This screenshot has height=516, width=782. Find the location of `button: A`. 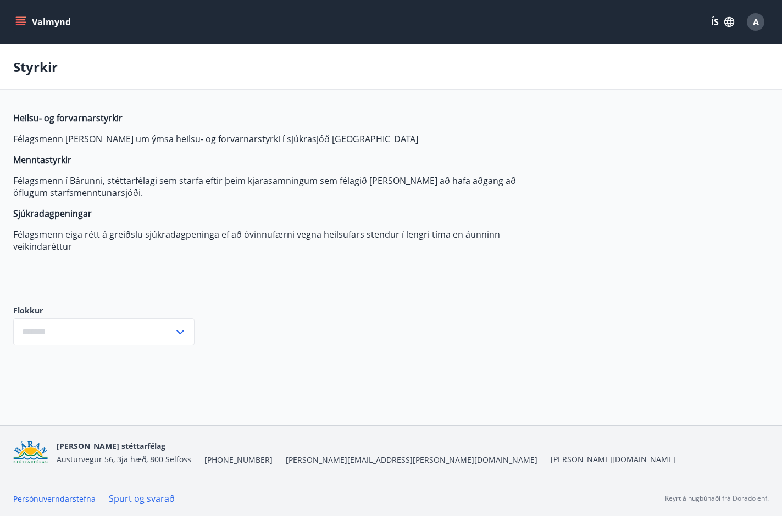

button: A is located at coordinates (755, 22).